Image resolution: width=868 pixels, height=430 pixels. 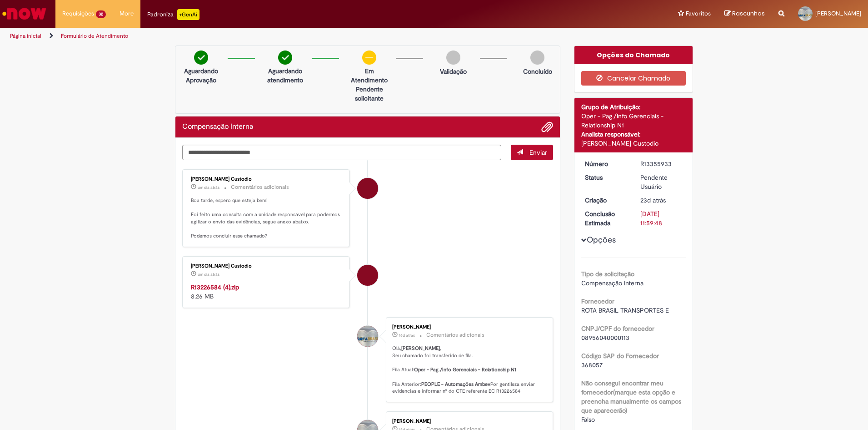 I want to click on span: 368057, so click(x=592, y=365).